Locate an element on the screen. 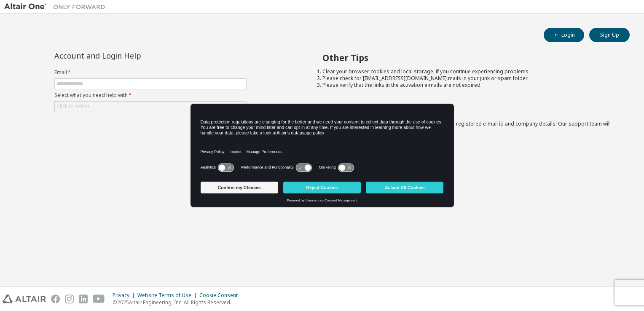  label: Email is located at coordinates (150, 73).